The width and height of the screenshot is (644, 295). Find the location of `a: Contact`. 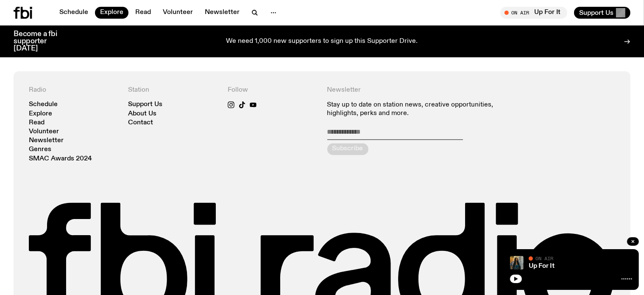

a: Contact is located at coordinates (141, 123).